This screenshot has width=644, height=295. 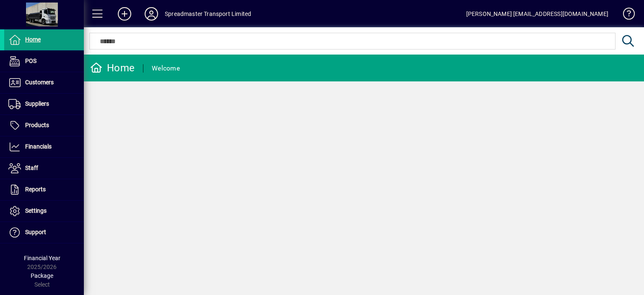 What do you see at coordinates (44, 83) in the screenshot?
I see `a: Customers` at bounding box center [44, 83].